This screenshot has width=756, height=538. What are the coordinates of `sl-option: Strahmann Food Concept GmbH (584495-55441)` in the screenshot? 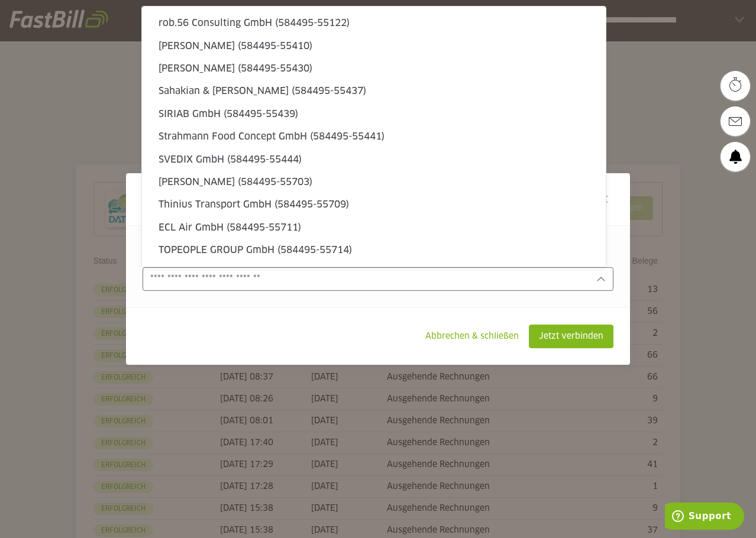 It's located at (374, 137).